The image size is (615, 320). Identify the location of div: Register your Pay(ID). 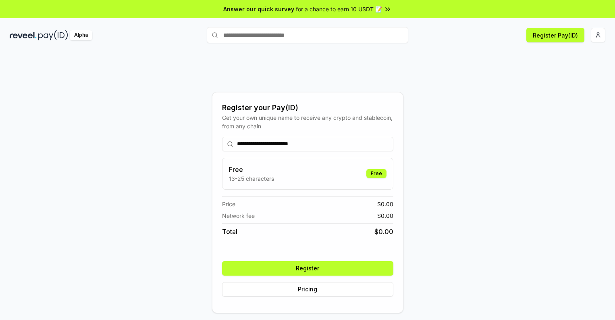
(308, 108).